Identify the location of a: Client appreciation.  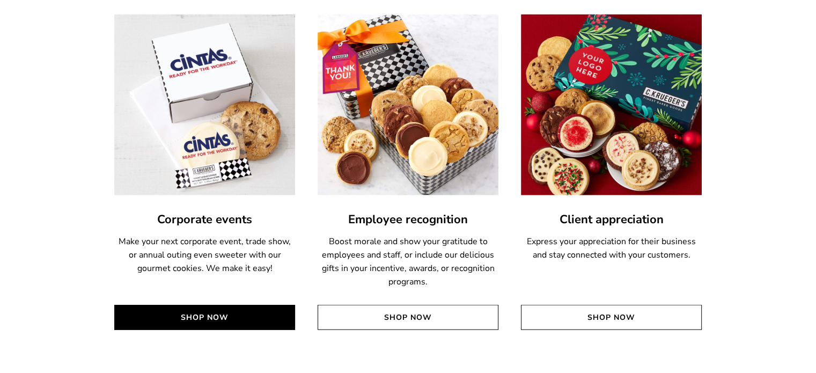
(611, 219).